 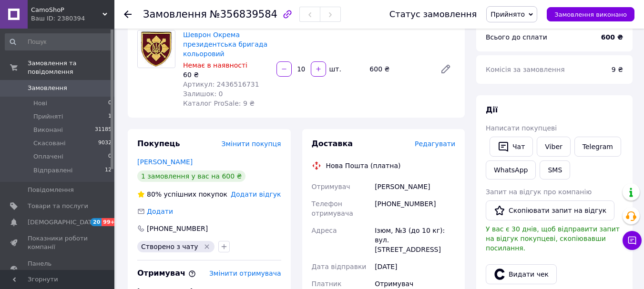 What do you see at coordinates (521, 128) in the screenshot?
I see `span: Написати покупцеві` at bounding box center [521, 128].